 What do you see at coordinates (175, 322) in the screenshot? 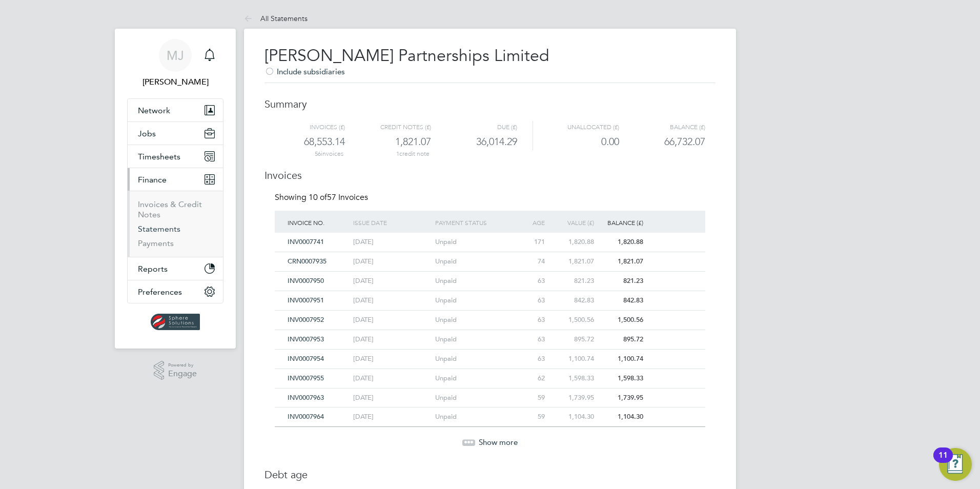
I see `a: Go to home page` at bounding box center [175, 322].